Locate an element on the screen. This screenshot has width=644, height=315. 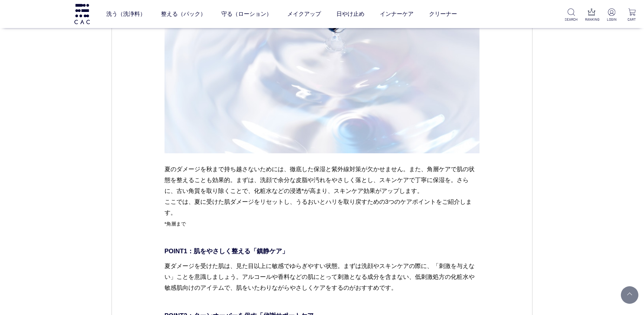
p: RANKING is located at coordinates (591, 20).